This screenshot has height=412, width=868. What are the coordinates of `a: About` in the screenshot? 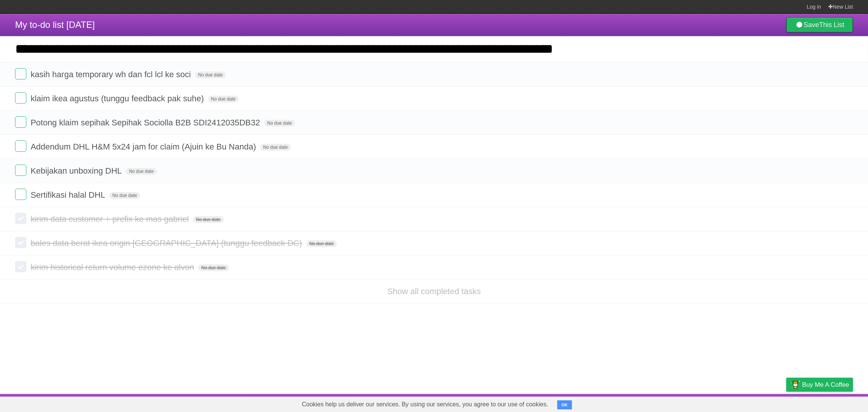 It's located at (694, 403).